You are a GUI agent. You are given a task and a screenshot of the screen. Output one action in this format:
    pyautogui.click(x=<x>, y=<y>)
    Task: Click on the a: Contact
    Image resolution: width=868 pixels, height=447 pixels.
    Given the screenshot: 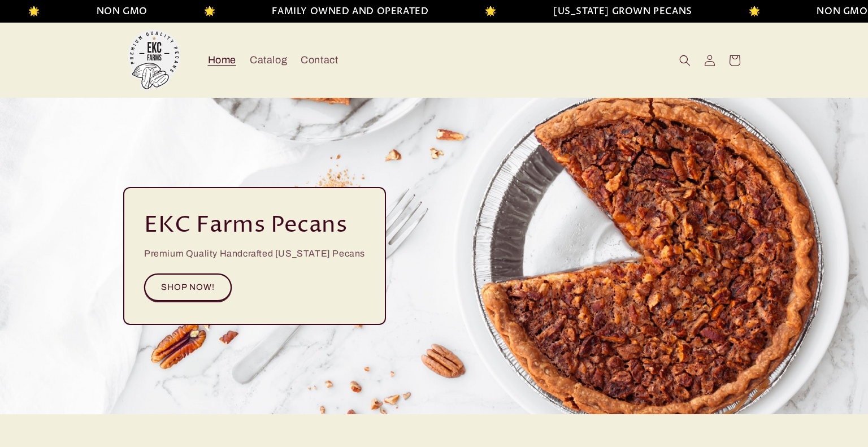 What is the action you would take?
    pyautogui.click(x=320, y=60)
    